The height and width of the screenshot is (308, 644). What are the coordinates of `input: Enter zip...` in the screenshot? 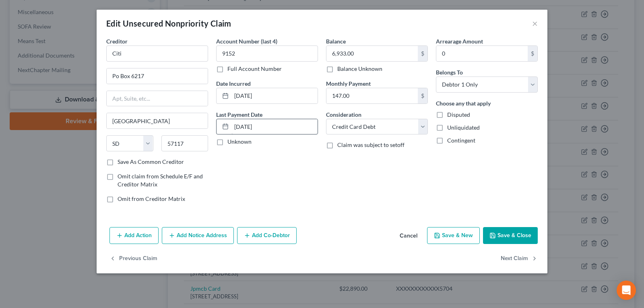 It's located at (185, 143).